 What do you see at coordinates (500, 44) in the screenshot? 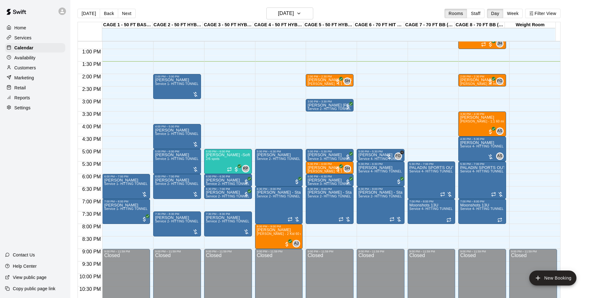
I see `div: John Havird` at bounding box center [500, 44].